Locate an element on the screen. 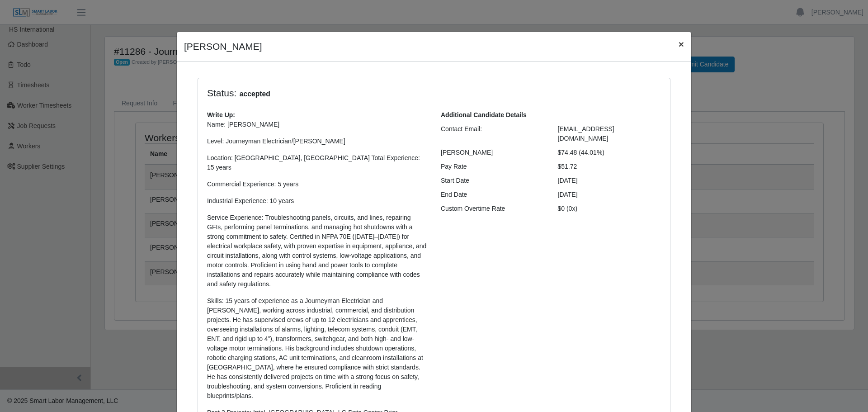 The image size is (868, 412). span: $0 (0x) is located at coordinates (568, 208).